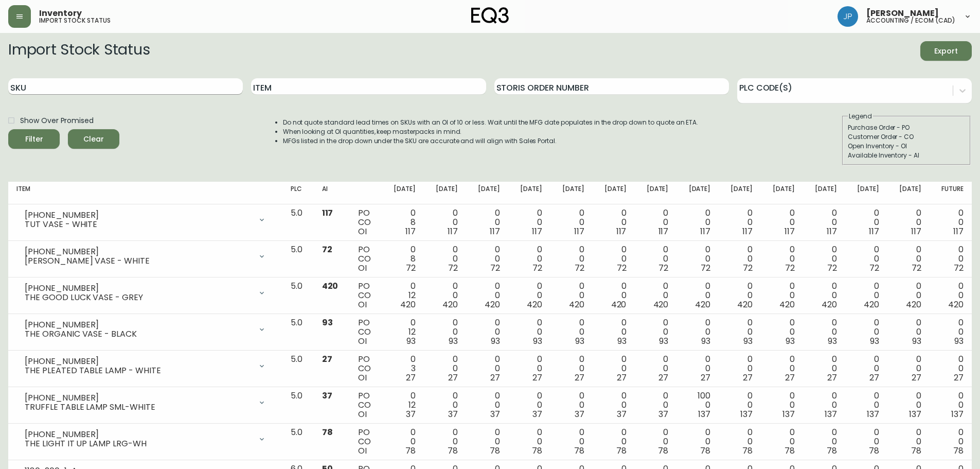 This screenshot has height=469, width=980. I want to click on h5: import stock status, so click(74, 20).